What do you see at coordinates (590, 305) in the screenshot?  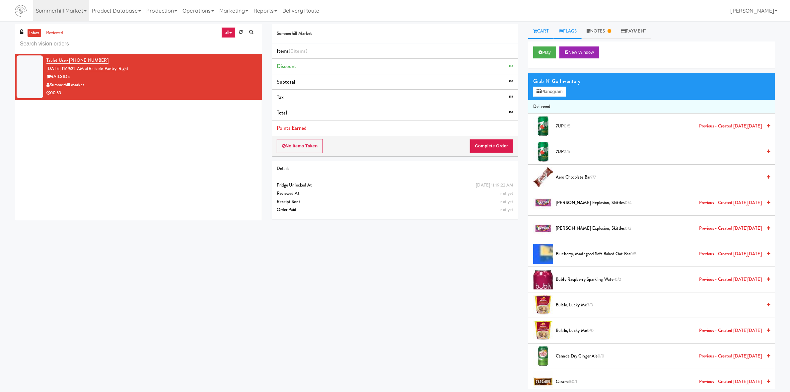 I see `span: 3/3` at bounding box center [590, 305].